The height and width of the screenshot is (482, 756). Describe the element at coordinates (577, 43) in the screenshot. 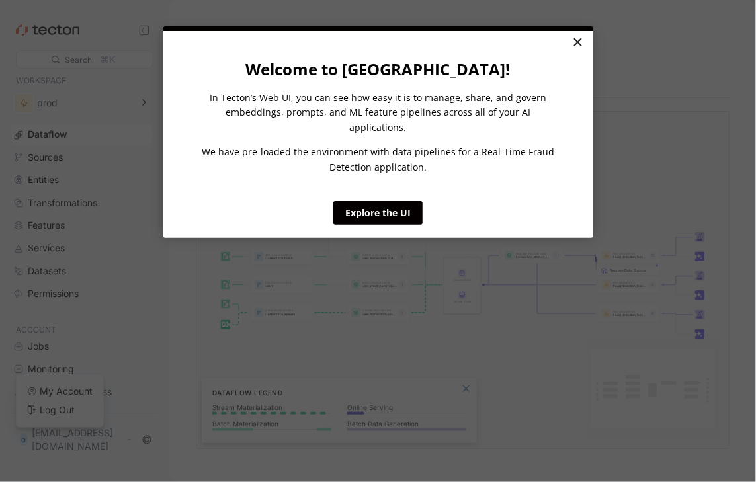

I see `a: Close modal` at that location.